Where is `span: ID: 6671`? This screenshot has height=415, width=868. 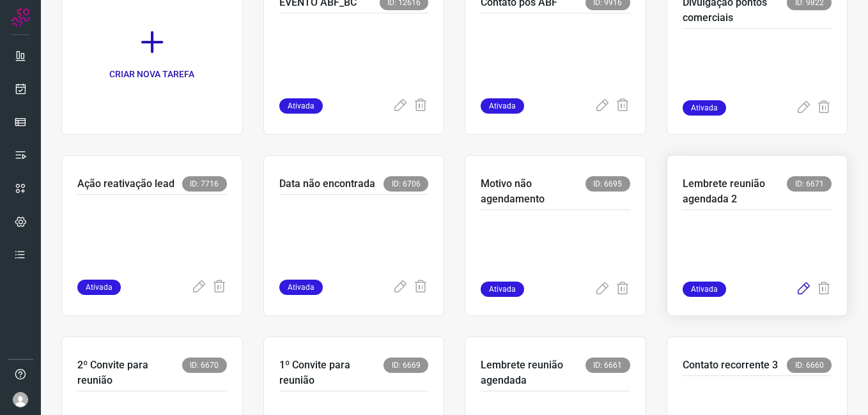 span: ID: 6671 is located at coordinates (810, 184).